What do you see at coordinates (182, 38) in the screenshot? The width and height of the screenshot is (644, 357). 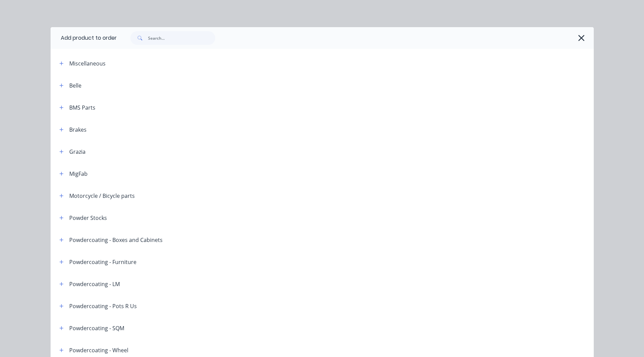 I see `input: Search...` at bounding box center [182, 38].